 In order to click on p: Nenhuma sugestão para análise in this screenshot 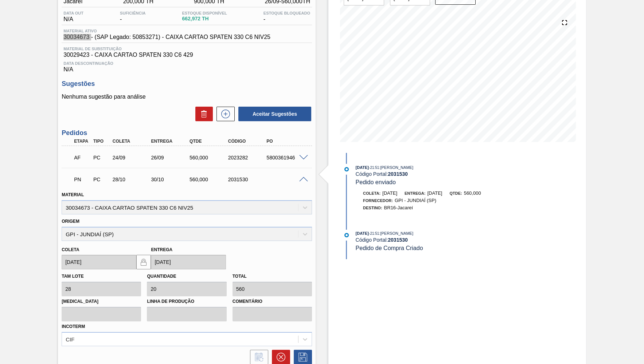, I will do `click(187, 97)`.